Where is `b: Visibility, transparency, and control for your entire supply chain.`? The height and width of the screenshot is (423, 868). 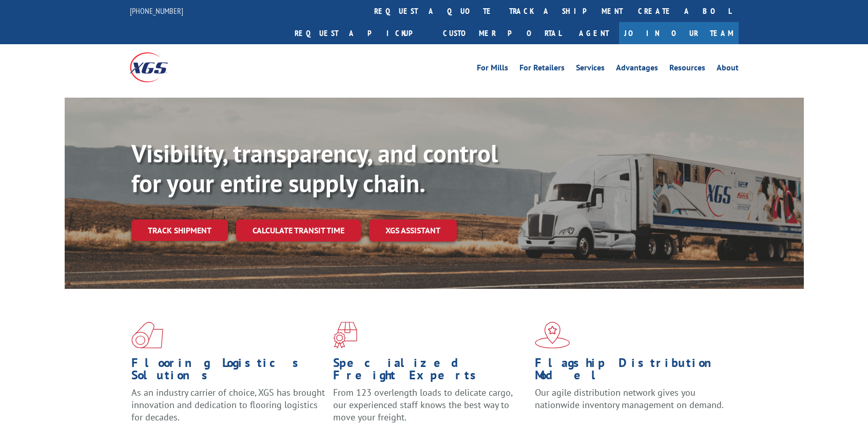
b: Visibility, transparency, and control for your entire supply chain. is located at coordinates (315, 168).